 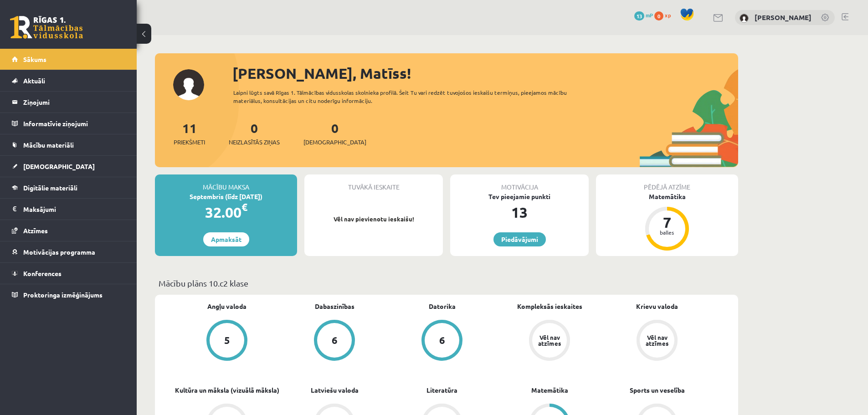 What do you see at coordinates (447, 283) in the screenshot?
I see `p: Mācību plāns 10.c2 klase` at bounding box center [447, 283].